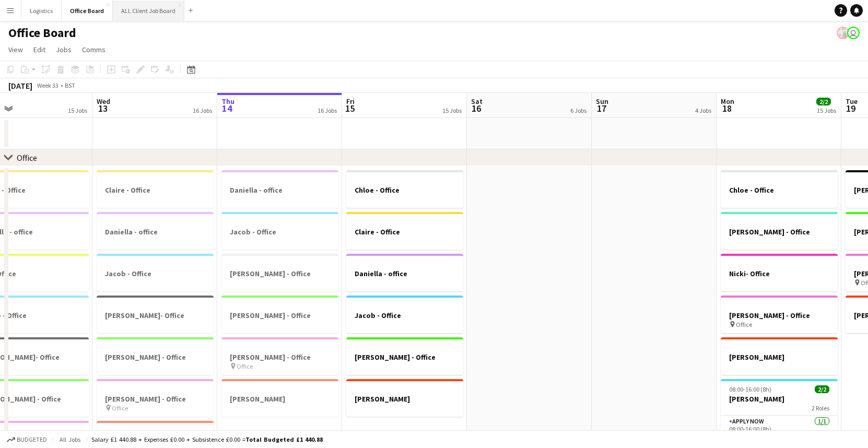 The image size is (868, 448). Describe the element at coordinates (476, 108) in the screenshot. I see `span: 16` at that location.